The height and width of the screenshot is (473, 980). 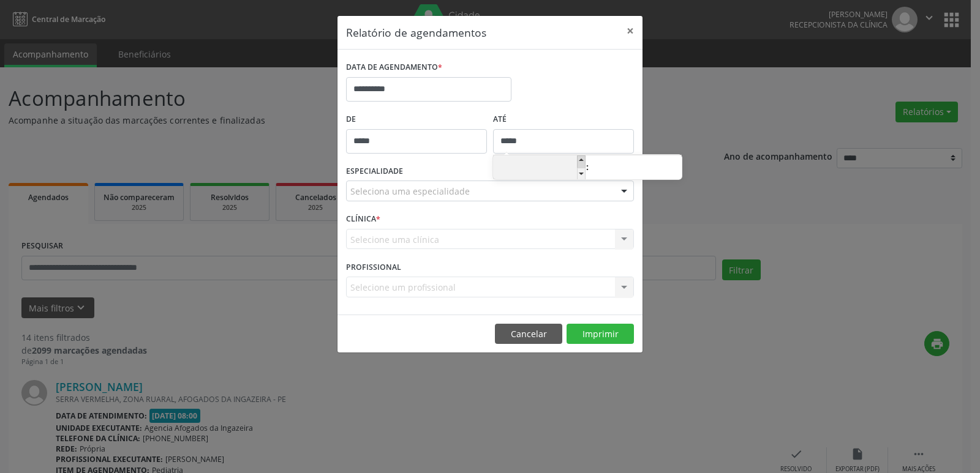 What do you see at coordinates (600, 335) in the screenshot?
I see `button: Imprimir` at bounding box center [600, 335].